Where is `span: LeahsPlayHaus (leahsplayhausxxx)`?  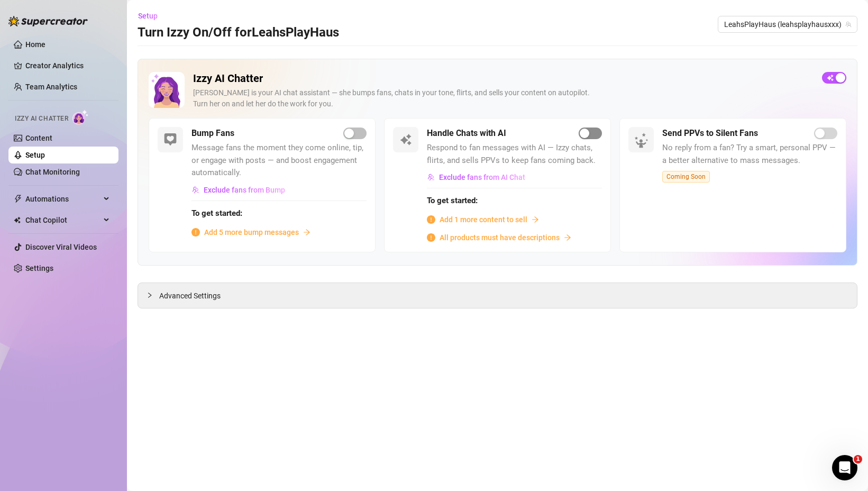
span: LeahsPlayHaus (leahsplayhausxxx) is located at coordinates (788, 25).